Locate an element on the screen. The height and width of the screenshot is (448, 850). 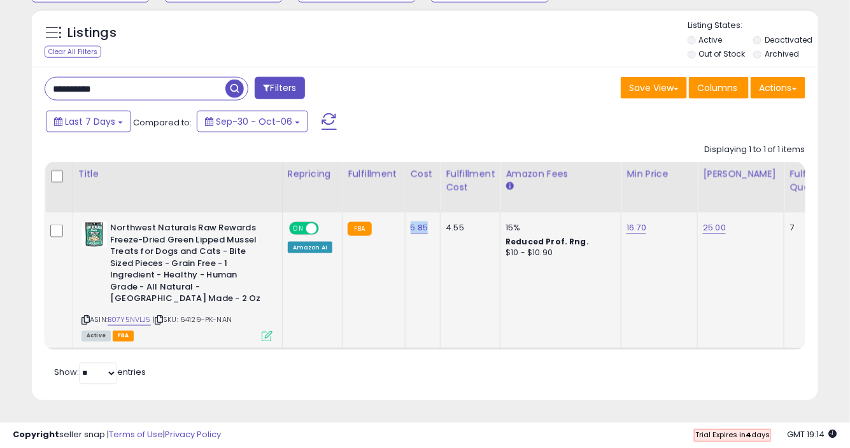
div: Displaying 1 to 1 of 1 items is located at coordinates (755, 150).